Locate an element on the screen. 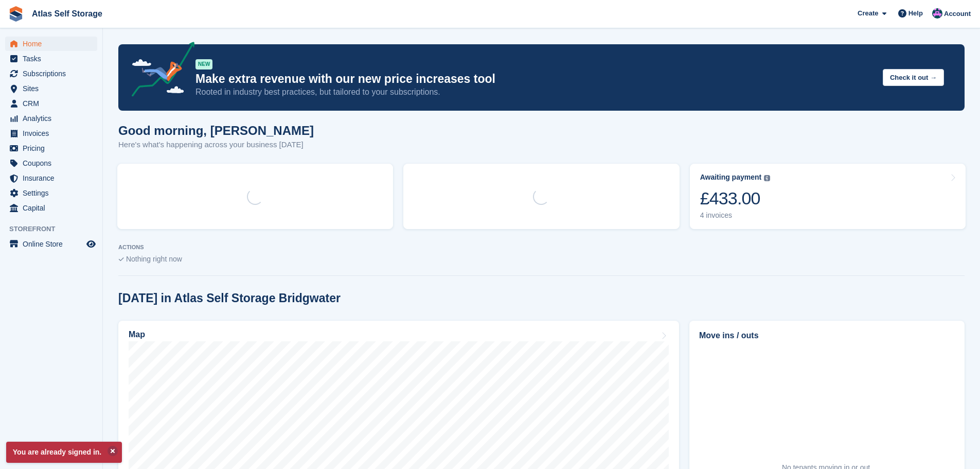 The height and width of the screenshot is (469, 980). h2: Map is located at coordinates (137, 334).